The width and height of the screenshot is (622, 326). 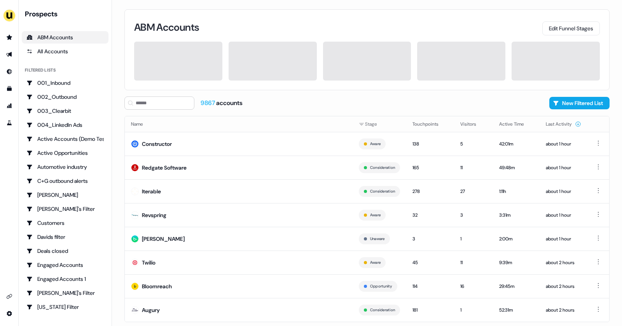 What do you see at coordinates (151, 310) in the screenshot?
I see `div: Augury` at bounding box center [151, 310].